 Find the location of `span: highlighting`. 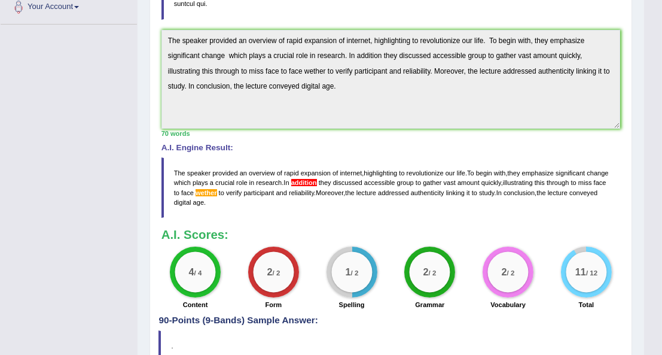

span: highlighting is located at coordinates (381, 173).